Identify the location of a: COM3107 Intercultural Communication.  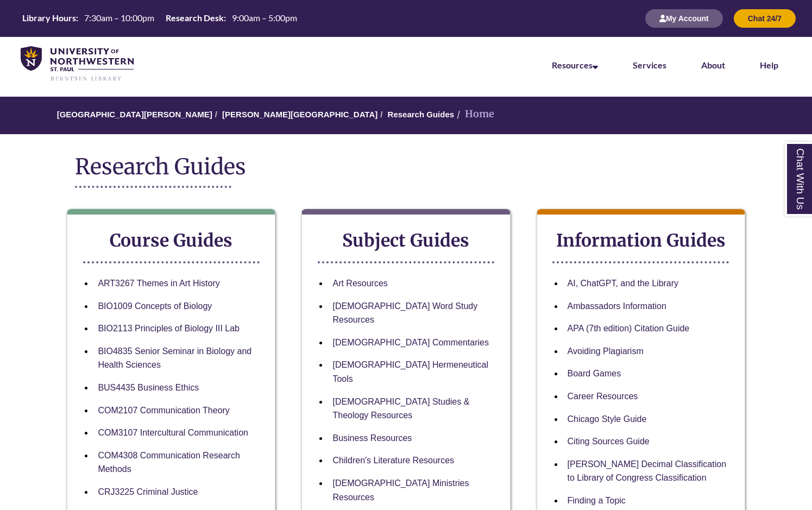
(173, 432).